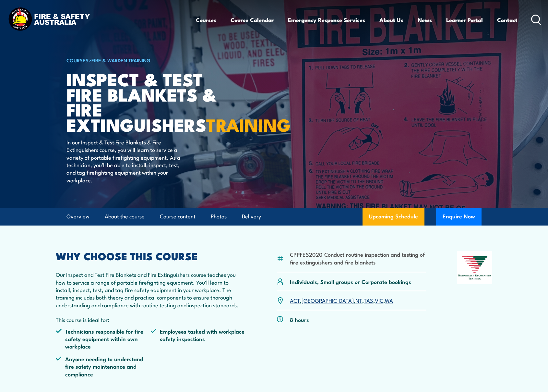 This screenshot has width=548, height=392. I want to click on a: VIC, so click(379, 300).